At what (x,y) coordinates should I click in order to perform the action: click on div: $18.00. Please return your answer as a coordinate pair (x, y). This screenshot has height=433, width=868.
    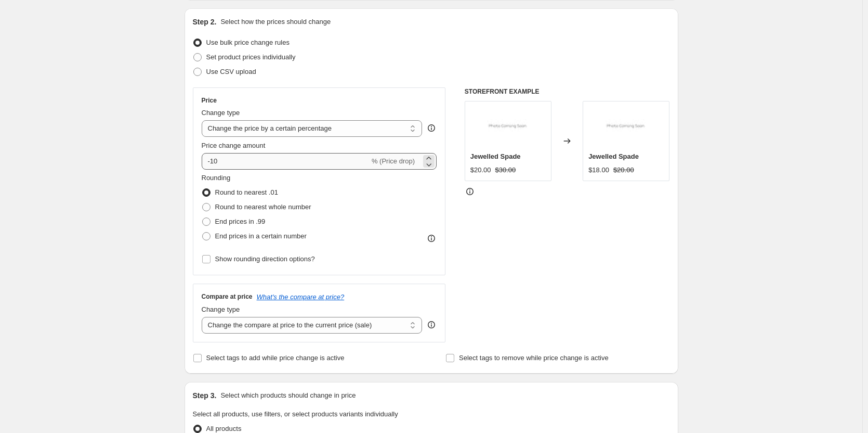
    Looking at the image, I should click on (600, 170).